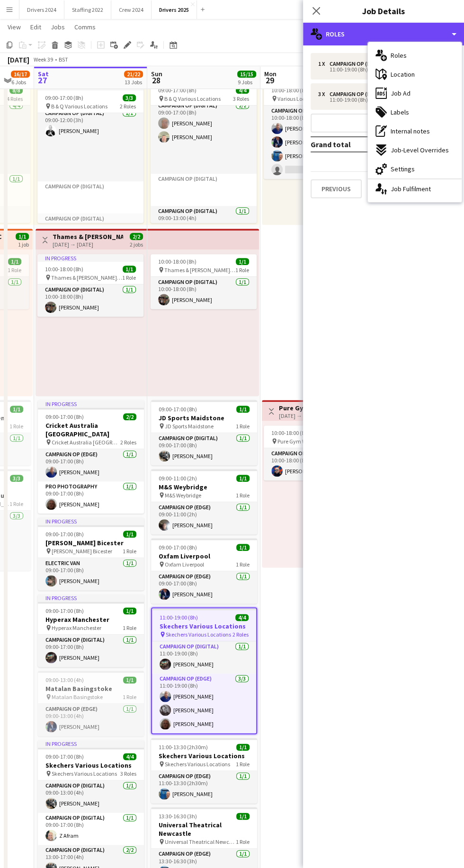 This screenshot has width=464, height=868. What do you see at coordinates (14, 27) in the screenshot?
I see `span: View` at bounding box center [14, 27].